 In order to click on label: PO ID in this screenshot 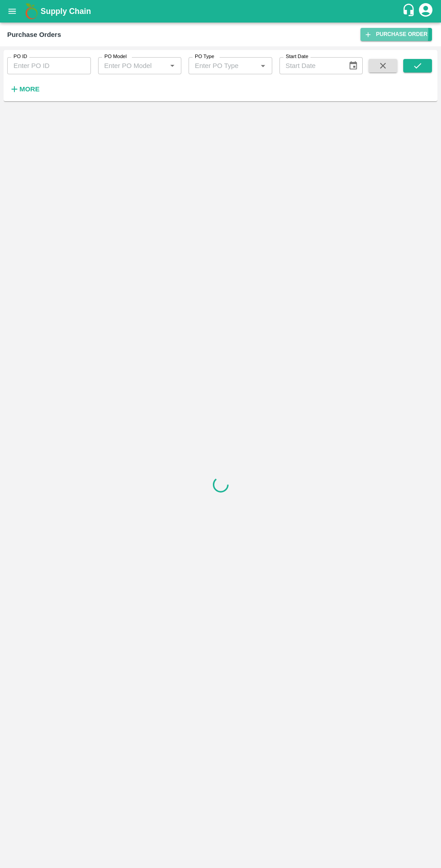, I will do `click(20, 57)`.